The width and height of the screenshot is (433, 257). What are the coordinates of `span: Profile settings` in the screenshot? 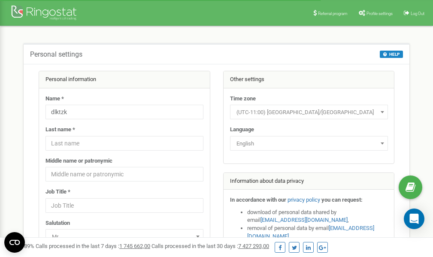 It's located at (379, 13).